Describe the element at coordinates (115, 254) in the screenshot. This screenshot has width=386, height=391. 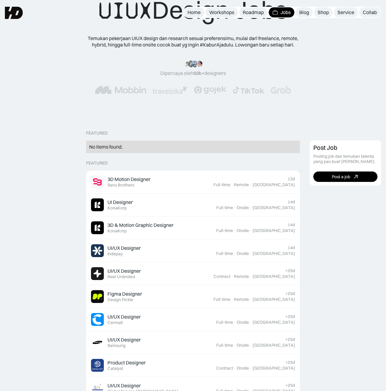
I see `div: Indepay` at that location.